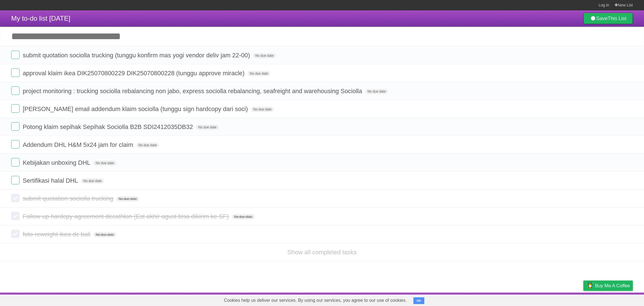  What do you see at coordinates (322, 252) in the screenshot?
I see `a: Show all completed tasks` at bounding box center [322, 252].